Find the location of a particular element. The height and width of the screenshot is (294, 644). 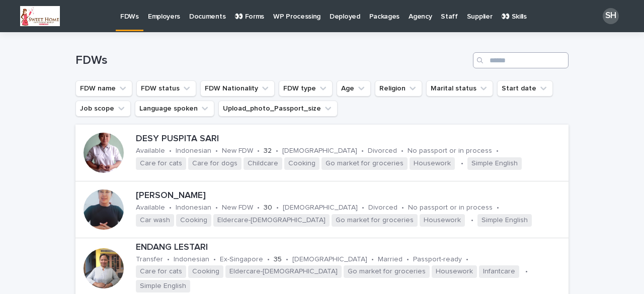

img: gjFaZIlC3UZkKnxxkp1oSGdATm9a02YFfSWRRn2JomI is located at coordinates (40, 16).